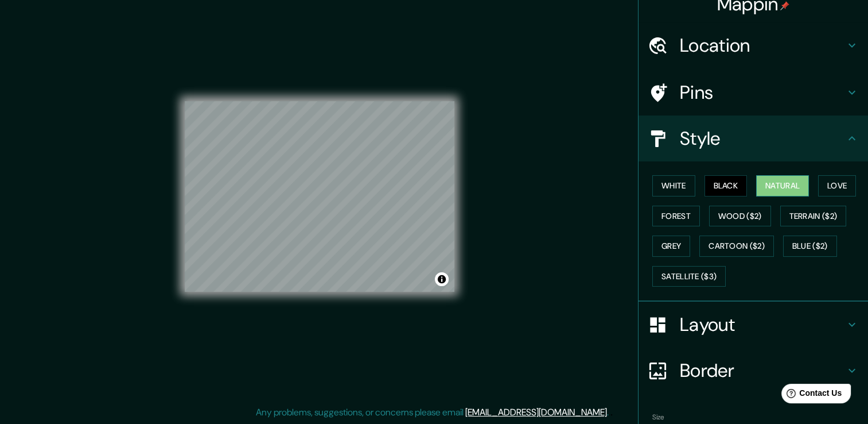 This screenshot has height=424, width=868. What do you see at coordinates (753, 370) in the screenshot?
I see `div: Border` at bounding box center [753, 370].